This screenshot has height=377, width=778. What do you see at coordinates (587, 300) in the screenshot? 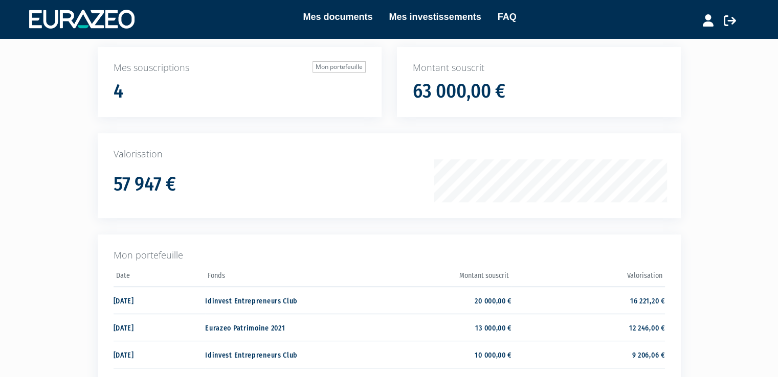
I see `td: 16 221,20 €` at bounding box center [587, 300].